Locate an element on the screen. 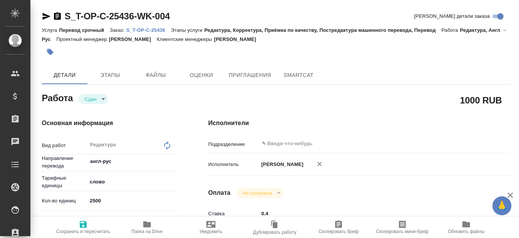 This screenshot has width=519, height=238. span: Уведомить is located at coordinates (211, 232).